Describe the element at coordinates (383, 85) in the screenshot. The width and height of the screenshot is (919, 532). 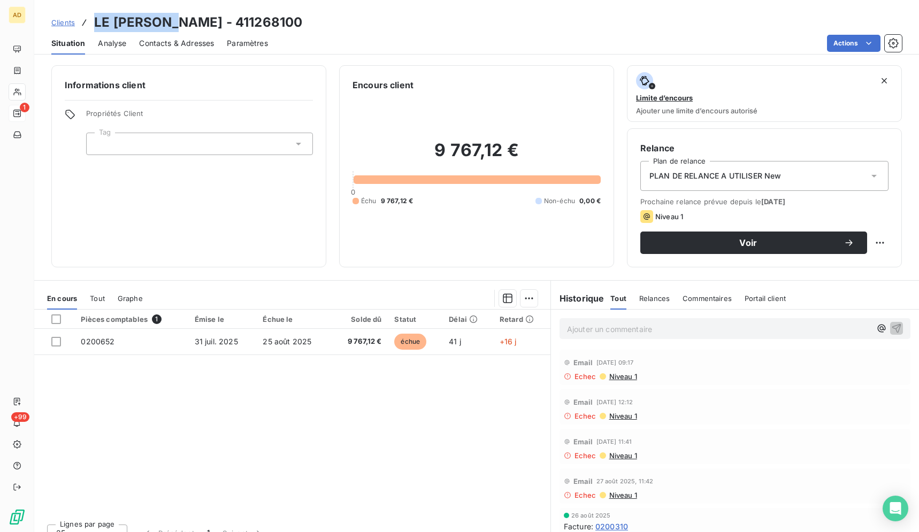
I see `h6: Encours client` at that location.